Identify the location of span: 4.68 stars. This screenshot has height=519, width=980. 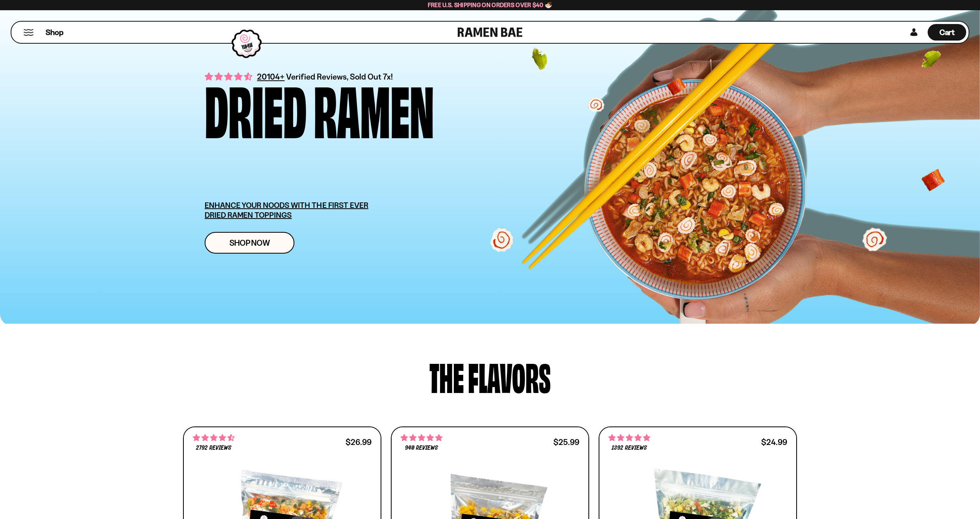
(213, 438).